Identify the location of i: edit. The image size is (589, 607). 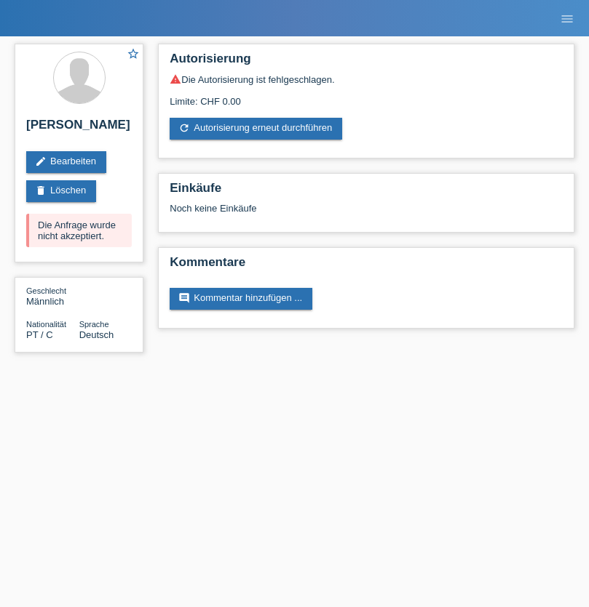
(41, 162).